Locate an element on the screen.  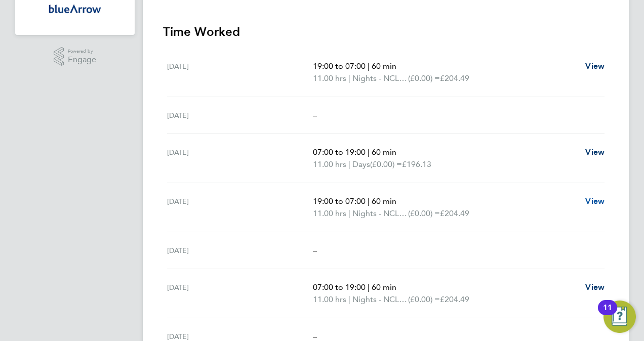
span: £196.13 is located at coordinates (417, 164).